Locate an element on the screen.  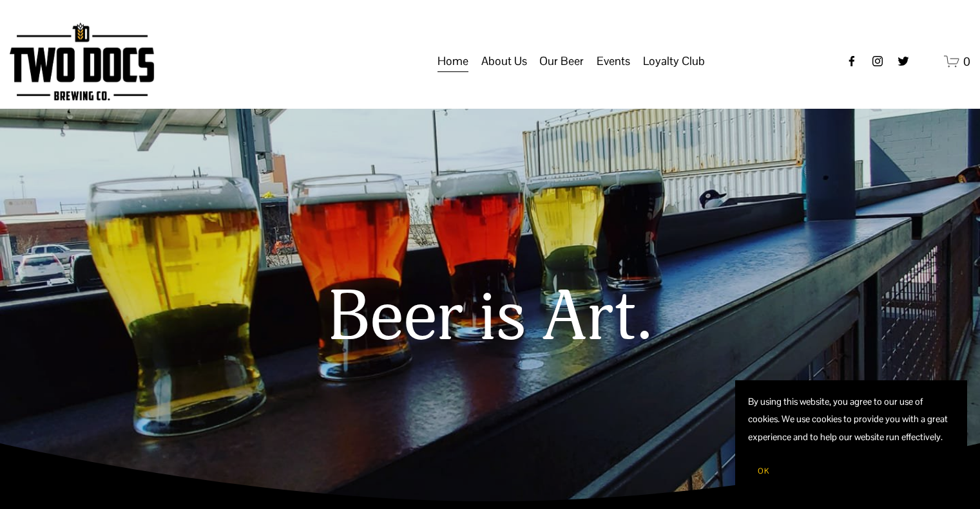
button: OK is located at coordinates (764, 471).